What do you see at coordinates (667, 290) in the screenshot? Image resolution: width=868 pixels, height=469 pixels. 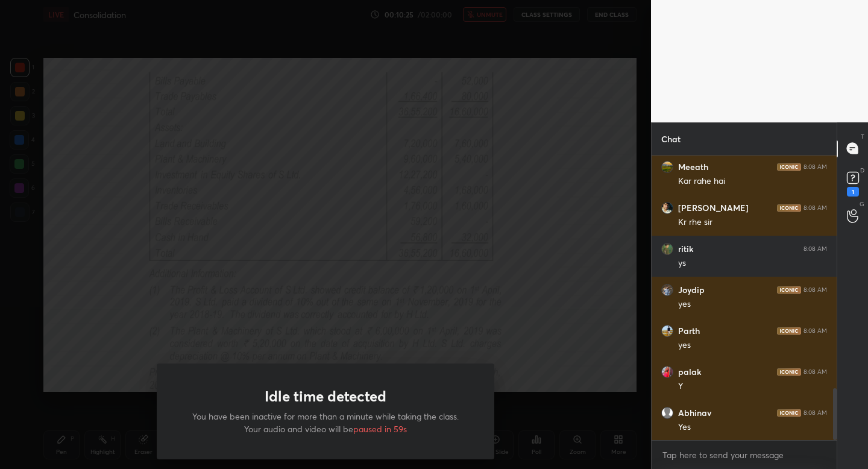 I see `img: fb0284f353b6470fba481f642408ba31.jpg` at bounding box center [667, 290].